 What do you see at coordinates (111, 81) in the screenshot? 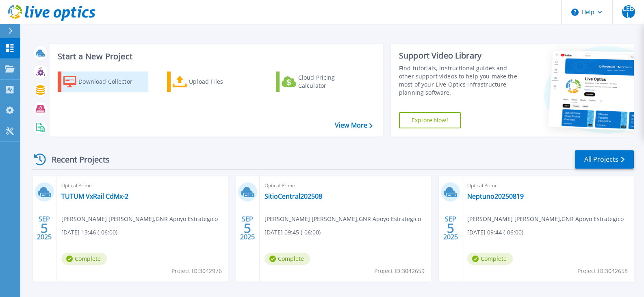
I see `div: Download Collector` at bounding box center [111, 81].